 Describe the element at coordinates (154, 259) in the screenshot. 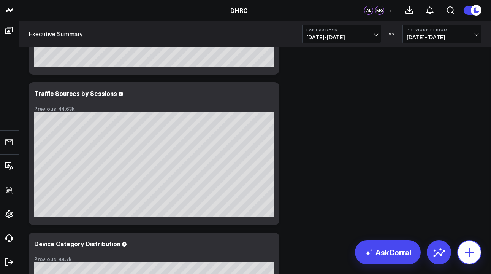

I see `div: Previous: 44.7k` at that location.